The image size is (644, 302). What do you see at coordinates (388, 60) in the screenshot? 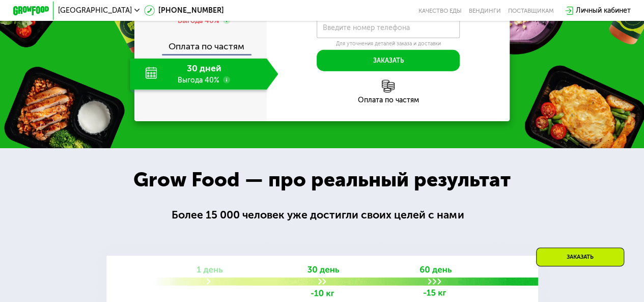
I see `button: Заказать` at bounding box center [388, 60].